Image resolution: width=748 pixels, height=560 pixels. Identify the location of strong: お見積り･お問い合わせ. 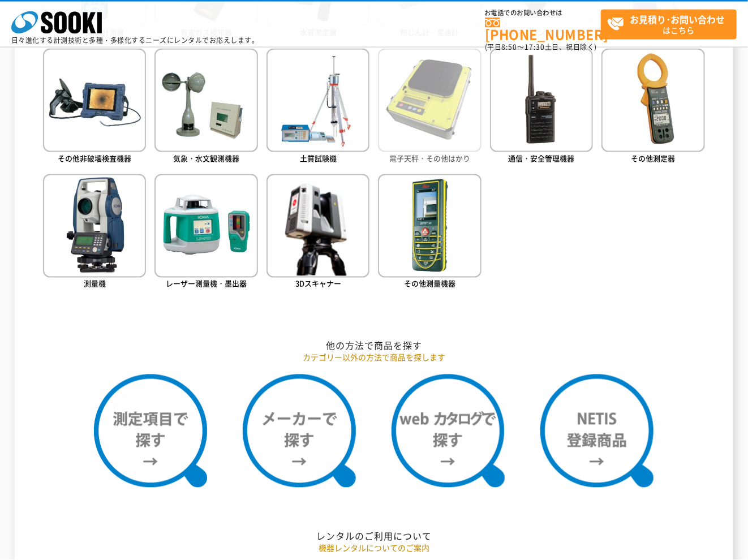
(678, 19).